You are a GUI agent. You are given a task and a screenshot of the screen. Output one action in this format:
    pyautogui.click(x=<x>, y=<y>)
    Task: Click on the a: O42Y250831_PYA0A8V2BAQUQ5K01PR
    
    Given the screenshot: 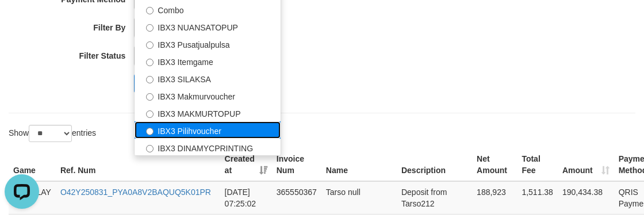 What is the action you would take?
    pyautogui.click(x=136, y=192)
    